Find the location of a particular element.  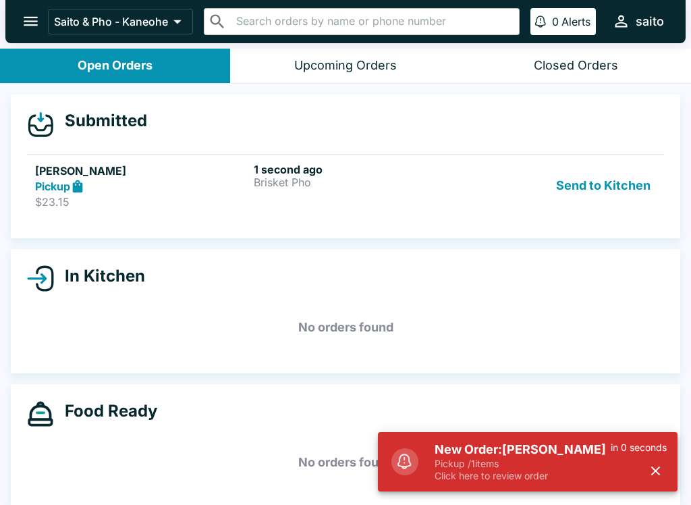

p: in 0 seconds is located at coordinates (638, 447).